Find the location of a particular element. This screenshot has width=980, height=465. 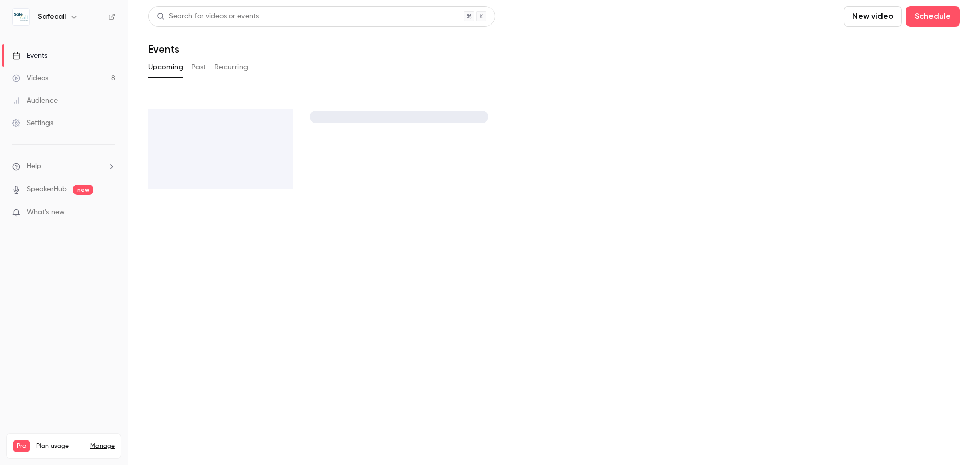

button: Upcoming is located at coordinates (165, 67).